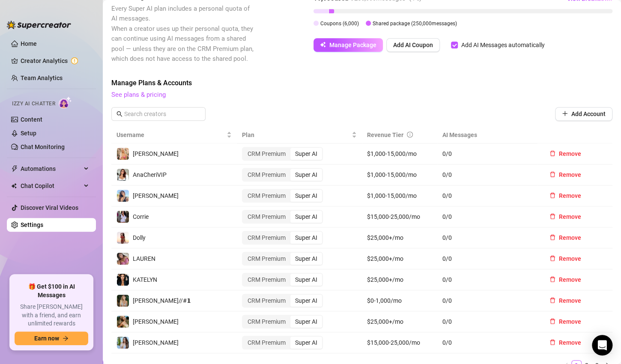 The width and height of the screenshot is (621, 364). I want to click on span: Add AI Coupon, so click(413, 45).